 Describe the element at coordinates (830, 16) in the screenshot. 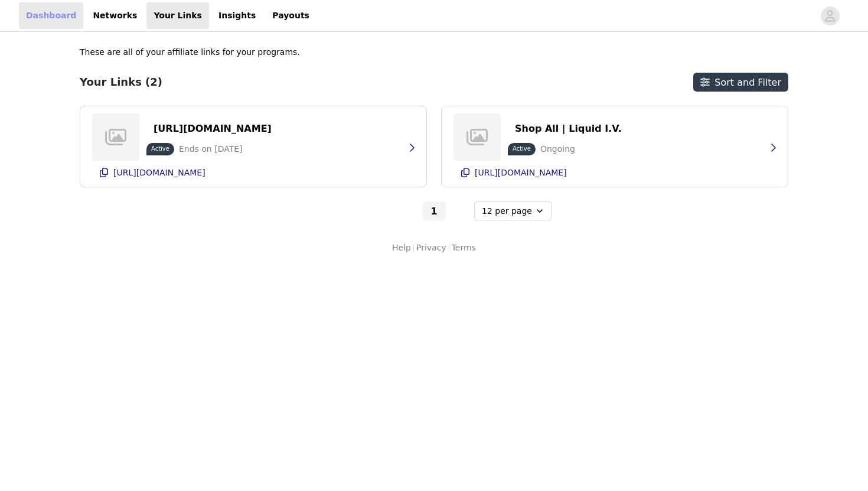

I see `div: avatar` at that location.